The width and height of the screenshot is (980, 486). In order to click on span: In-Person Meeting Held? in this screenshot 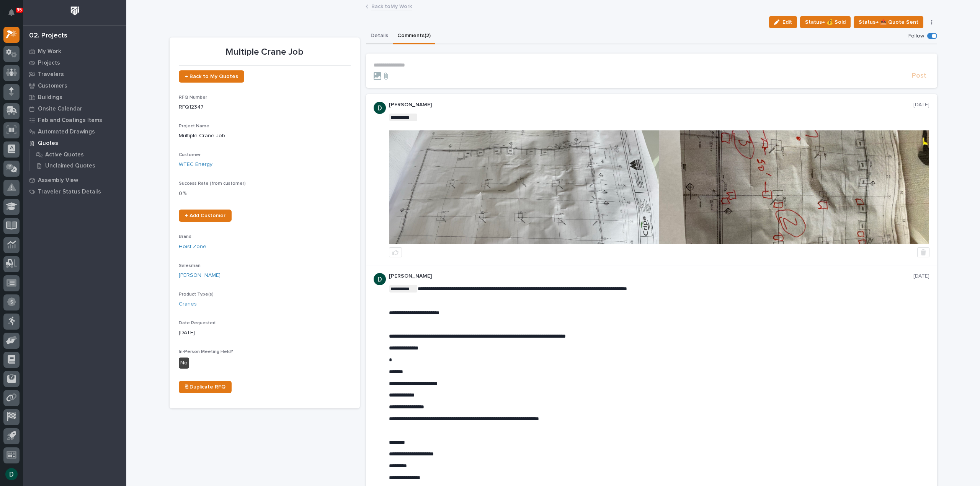, I will do `click(206, 352)`.